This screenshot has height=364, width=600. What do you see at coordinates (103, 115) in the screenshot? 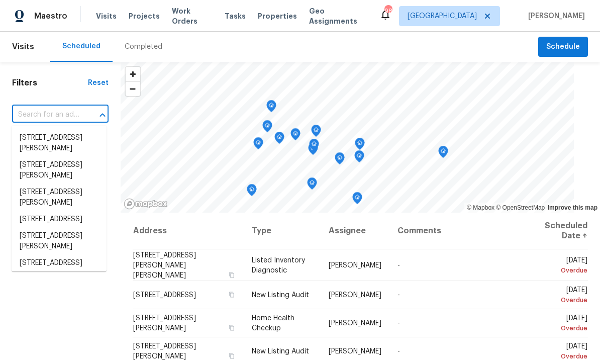
I see `button: Close` at bounding box center [103, 115].